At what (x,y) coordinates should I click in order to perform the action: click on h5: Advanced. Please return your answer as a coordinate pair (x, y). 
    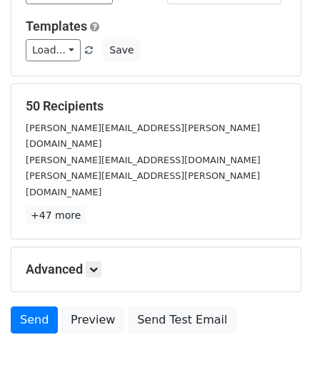
    Looking at the image, I should click on (155, 270).